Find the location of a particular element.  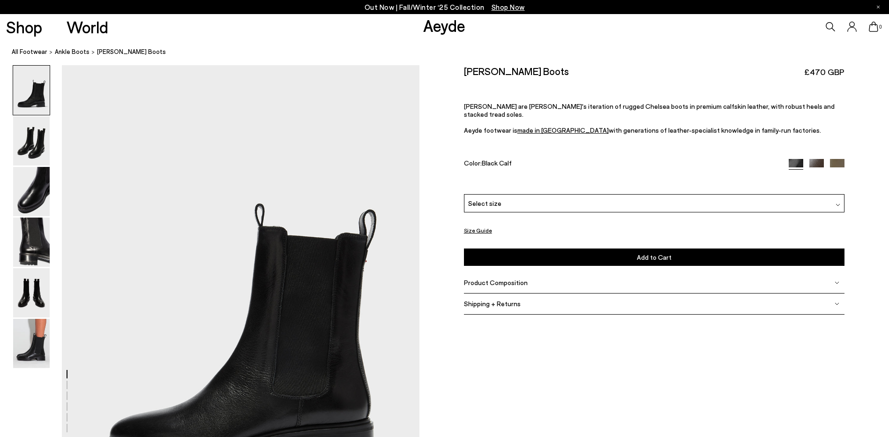

button: Size Guide is located at coordinates (478, 230).